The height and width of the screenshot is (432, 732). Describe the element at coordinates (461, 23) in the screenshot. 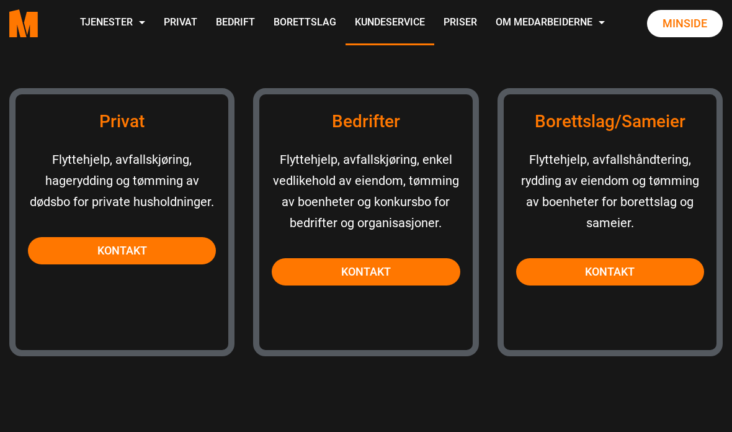

I see `a: Priser` at that location.